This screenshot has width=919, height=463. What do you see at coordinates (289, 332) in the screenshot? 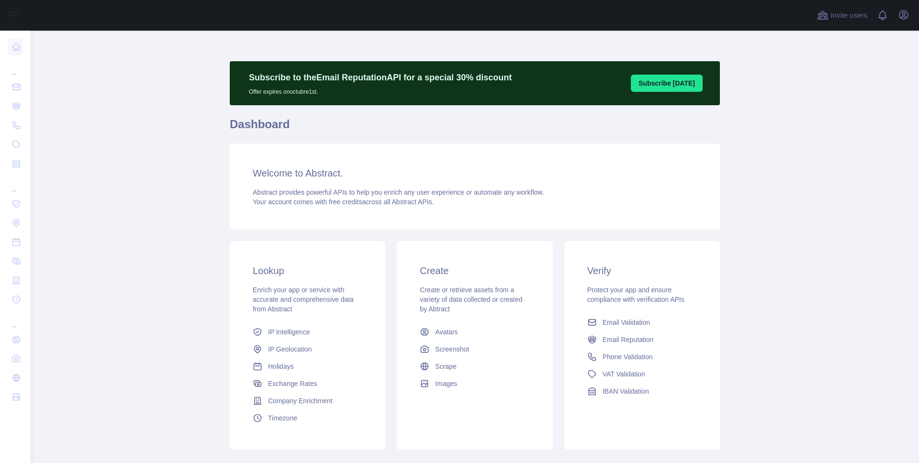
I see `span: IP Intelligence` at bounding box center [289, 332].